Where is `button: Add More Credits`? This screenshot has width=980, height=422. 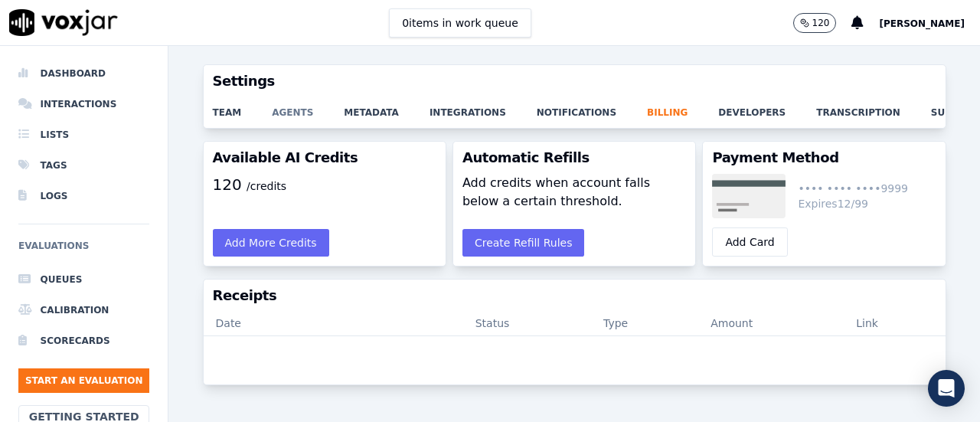 button: Add More Credits is located at coordinates (271, 243).